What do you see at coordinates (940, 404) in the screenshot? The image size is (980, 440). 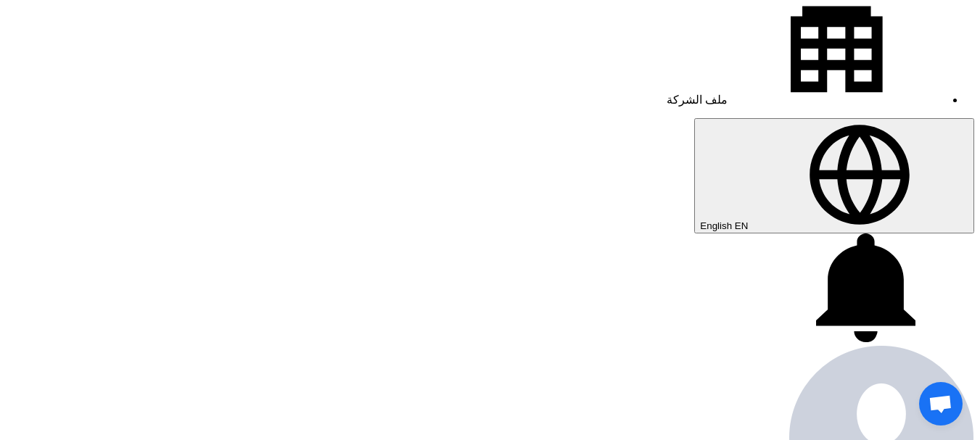 I see `div: Open chat` at bounding box center [940, 404].